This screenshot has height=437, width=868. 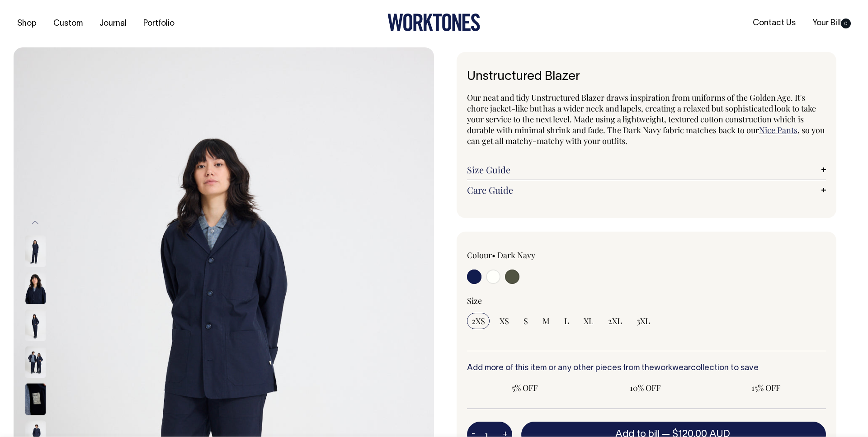 What do you see at coordinates (778, 130) in the screenshot?
I see `a: Nice Pants` at bounding box center [778, 130].